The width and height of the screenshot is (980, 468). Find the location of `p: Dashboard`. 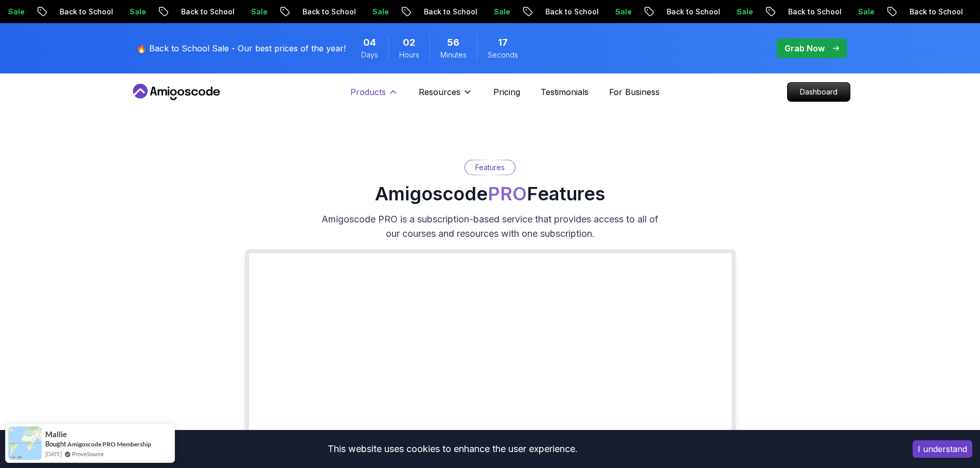

p: Dashboard is located at coordinates (819, 92).